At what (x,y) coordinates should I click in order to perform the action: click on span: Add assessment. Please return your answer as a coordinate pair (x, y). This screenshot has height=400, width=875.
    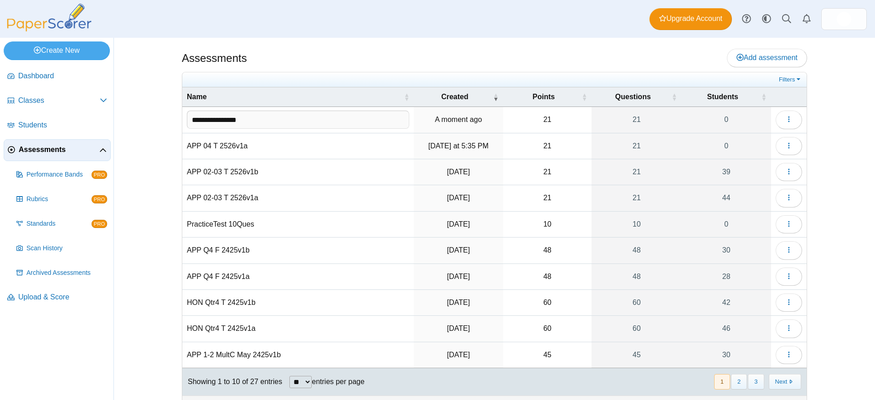
    Looking at the image, I should click on (767, 57).